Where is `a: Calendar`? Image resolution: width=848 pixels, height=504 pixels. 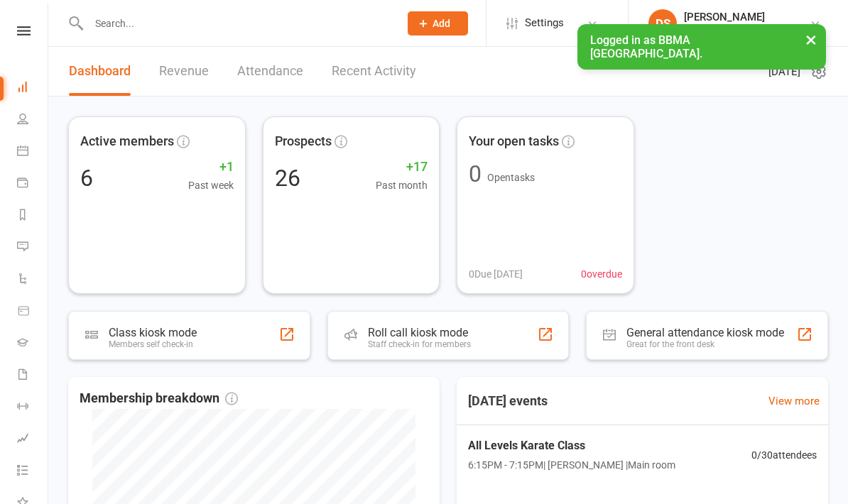
a: Calendar is located at coordinates (33, 152).